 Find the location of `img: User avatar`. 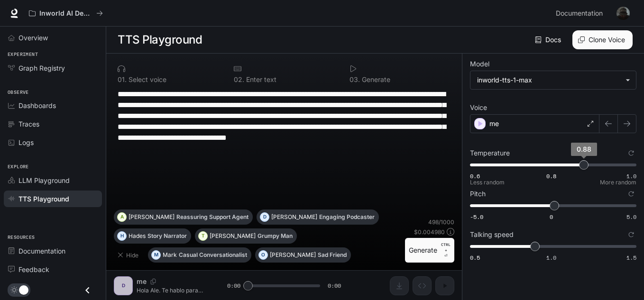

img: User avatar is located at coordinates (623, 13).